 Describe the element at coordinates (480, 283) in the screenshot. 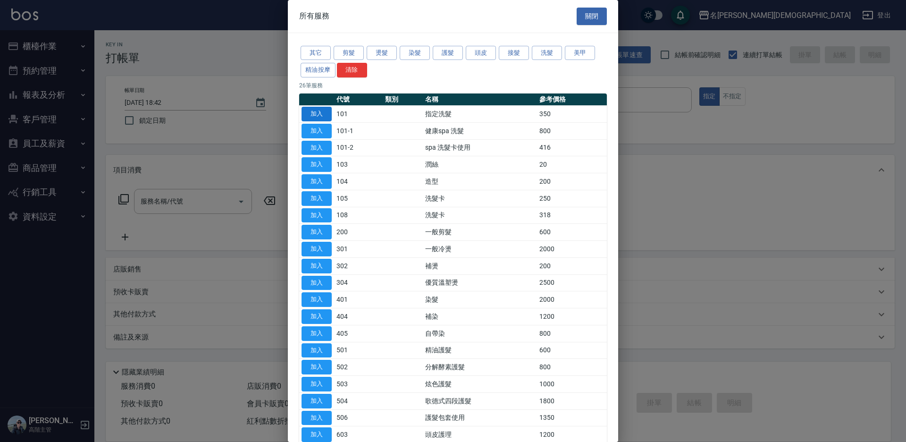

I see `td: 優質溫塑燙` at that location.